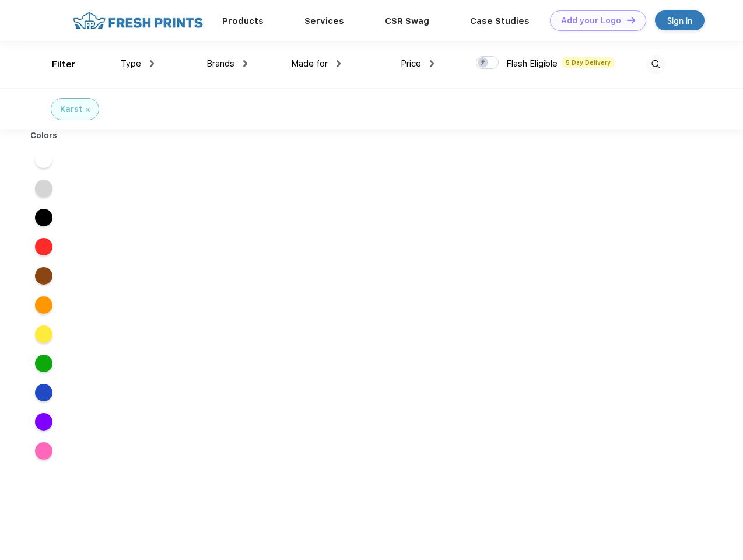 Image resolution: width=743 pixels, height=560 pixels. What do you see at coordinates (324, 21) in the screenshot?
I see `a: Services` at bounding box center [324, 21].